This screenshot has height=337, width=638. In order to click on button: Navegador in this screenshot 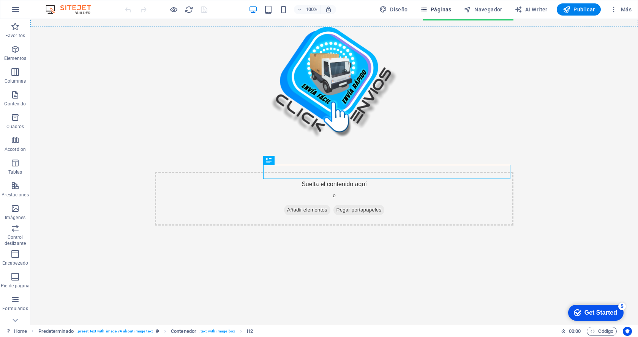, I will do `click(483, 9)`.